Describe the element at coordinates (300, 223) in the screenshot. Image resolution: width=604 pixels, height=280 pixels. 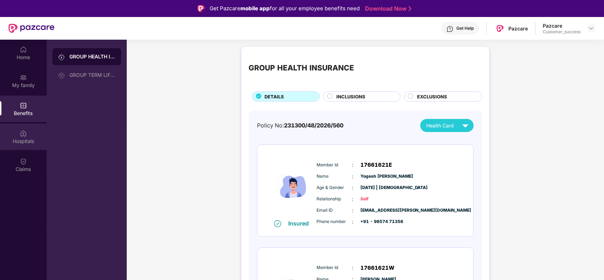
I see `div: Insured` at that location.